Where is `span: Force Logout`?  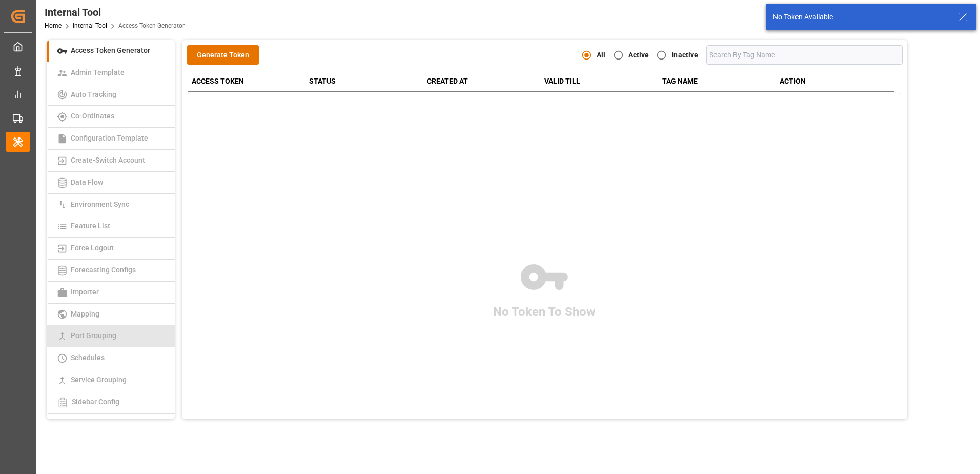
span: Force Logout is located at coordinates (92, 247).